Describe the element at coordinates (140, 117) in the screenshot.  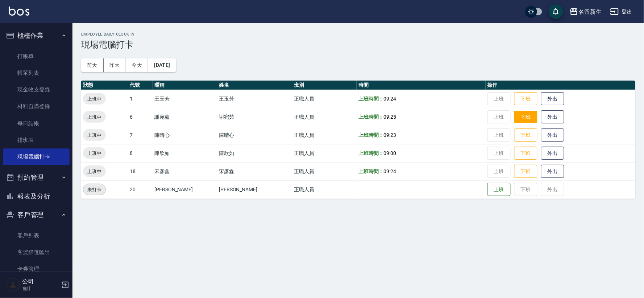
I see `td: 6` at that location.